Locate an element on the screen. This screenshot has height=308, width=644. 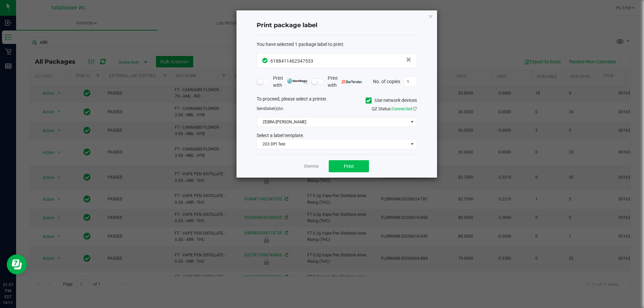
span: Connected is located at coordinates (401, 108).